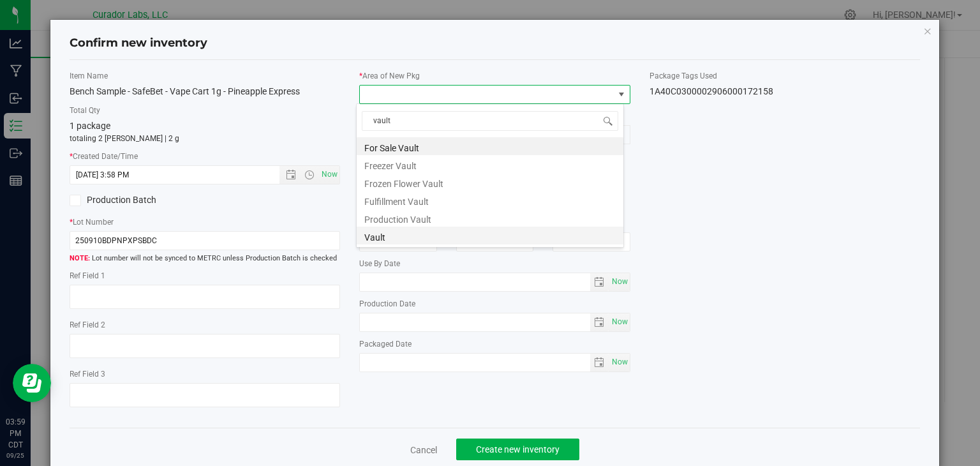  What do you see at coordinates (139, 44) in the screenshot?
I see `h4: Confirm new inventory` at bounding box center [139, 44].